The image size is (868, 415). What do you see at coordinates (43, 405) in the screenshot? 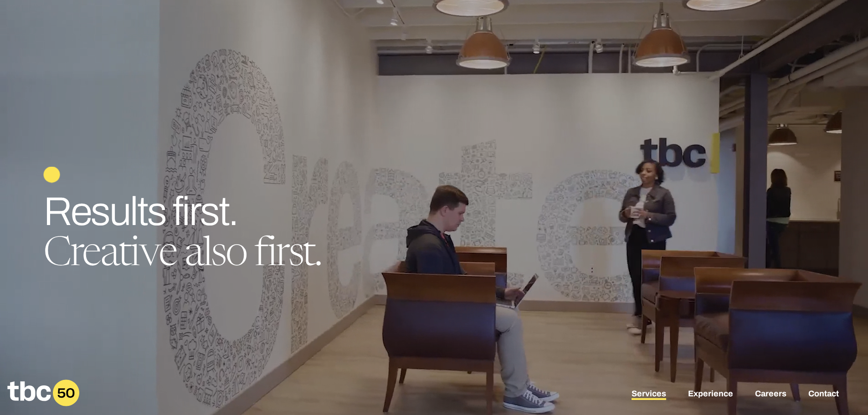
I see `a: Home` at bounding box center [43, 405].